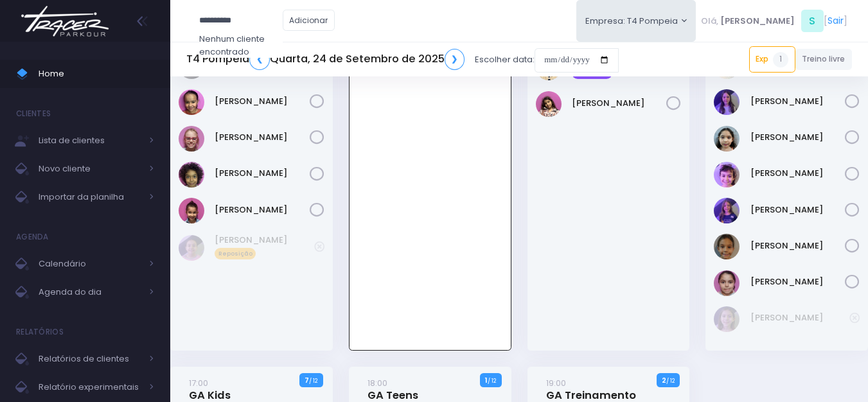 Image resolution: width=868 pixels, height=402 pixels. Describe the element at coordinates (781, 59) in the screenshot. I see `span: 1` at that location.